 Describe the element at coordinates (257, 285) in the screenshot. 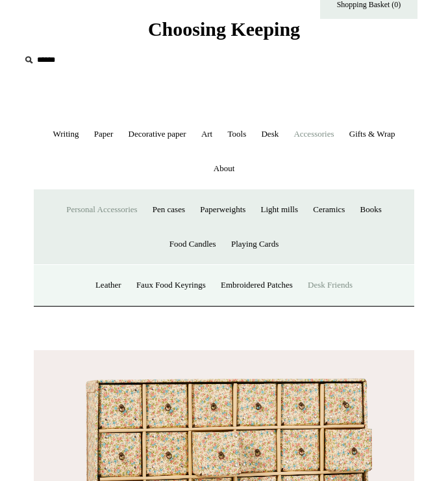

I see `a: Embroidered Patches` at that location.